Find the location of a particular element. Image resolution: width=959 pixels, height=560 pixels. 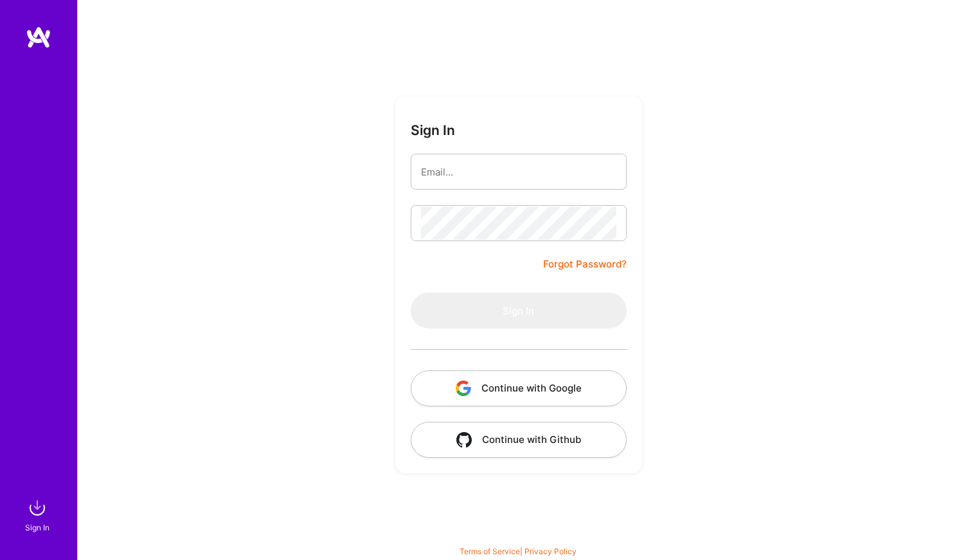

h3: Sign In is located at coordinates (433, 129).